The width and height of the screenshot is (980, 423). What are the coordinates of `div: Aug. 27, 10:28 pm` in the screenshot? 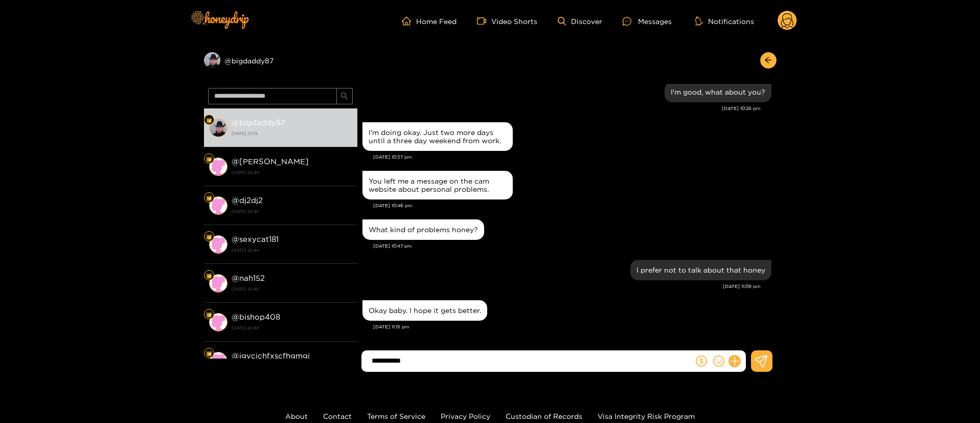 It's located at (718, 92).